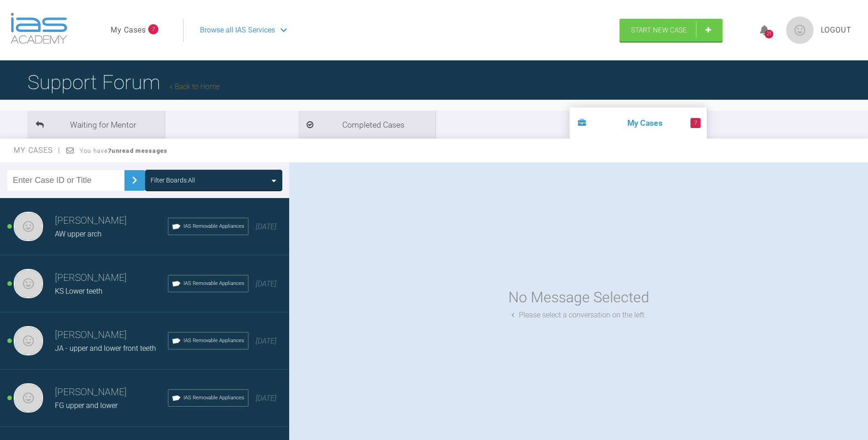  I want to click on span: My Cases, so click(37, 150).